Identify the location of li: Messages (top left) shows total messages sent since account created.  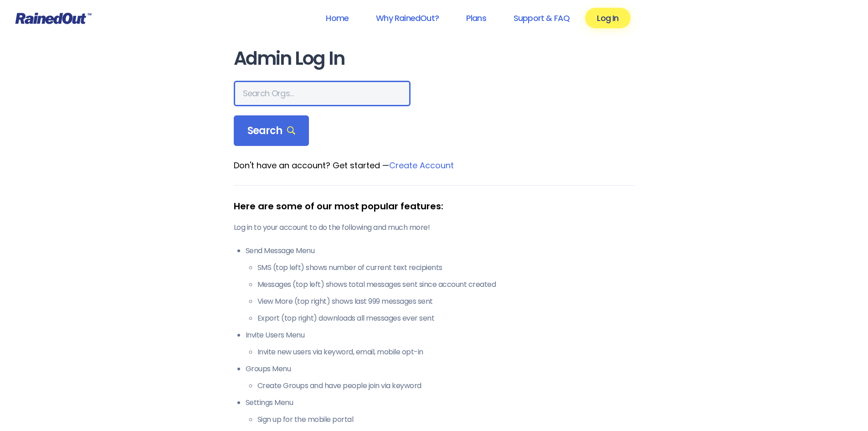
(446, 285).